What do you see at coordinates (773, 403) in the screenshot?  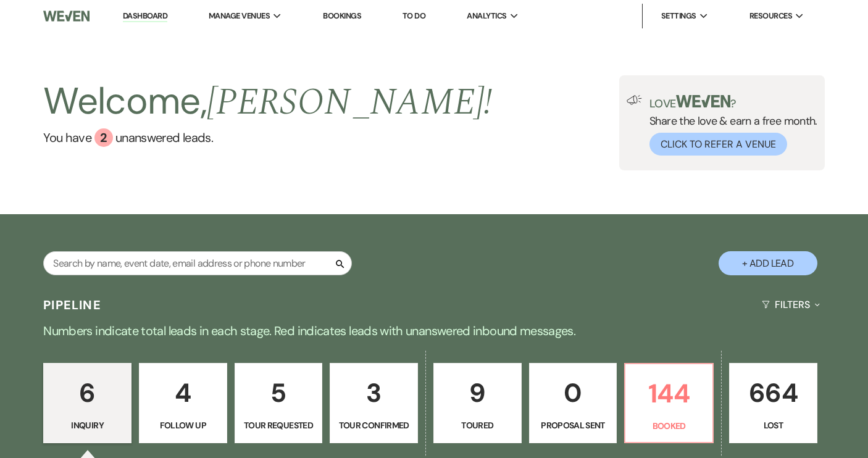 I see `a: 664Lost` at bounding box center [773, 403].